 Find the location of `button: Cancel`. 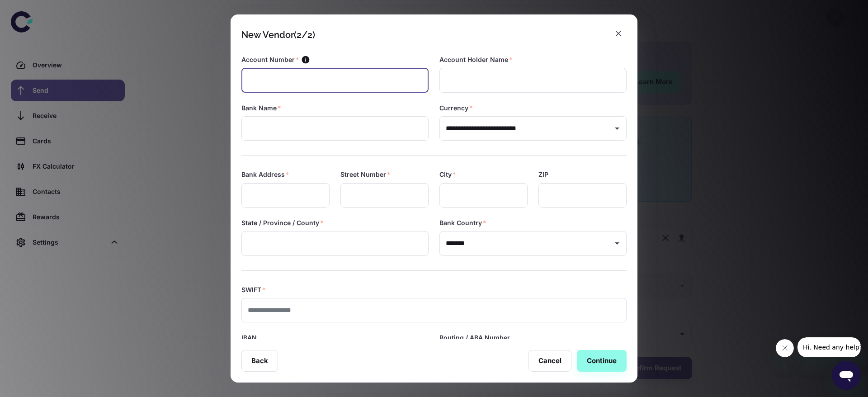

button: Cancel is located at coordinates (550, 361).